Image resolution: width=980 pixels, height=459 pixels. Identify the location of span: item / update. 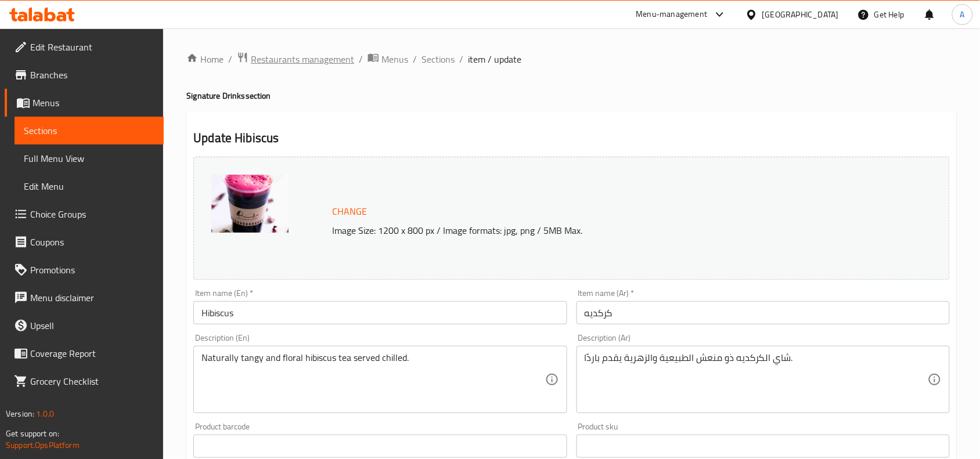
(495, 59).